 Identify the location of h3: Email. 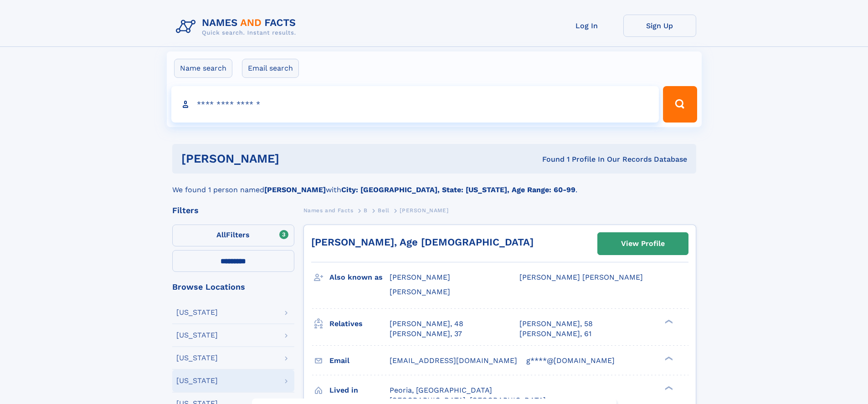
(360, 361).